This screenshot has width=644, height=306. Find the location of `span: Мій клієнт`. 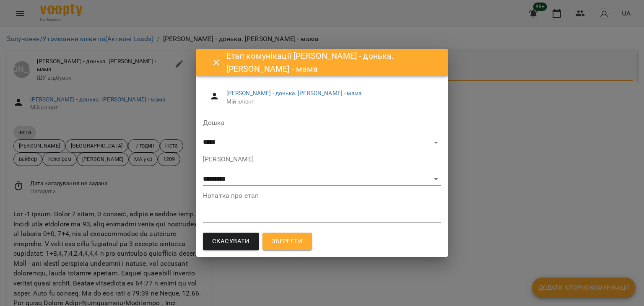

span: Мій клієнт is located at coordinates (330, 102).